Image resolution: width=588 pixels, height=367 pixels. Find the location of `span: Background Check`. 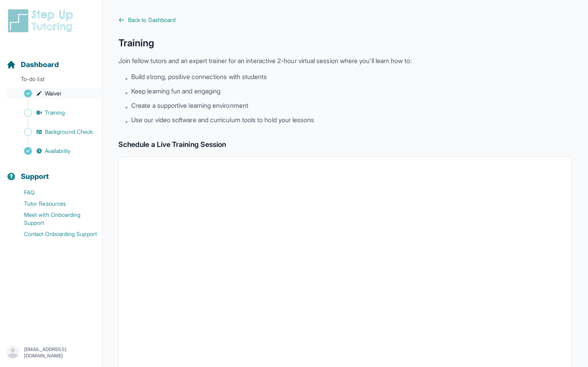

span: Background Check is located at coordinates (69, 132).